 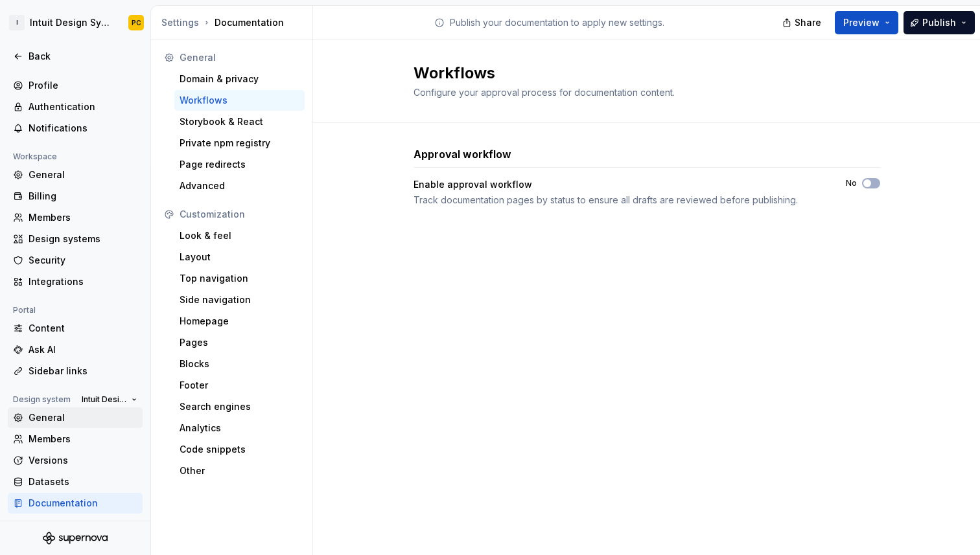 I want to click on a: Layout, so click(x=239, y=257).